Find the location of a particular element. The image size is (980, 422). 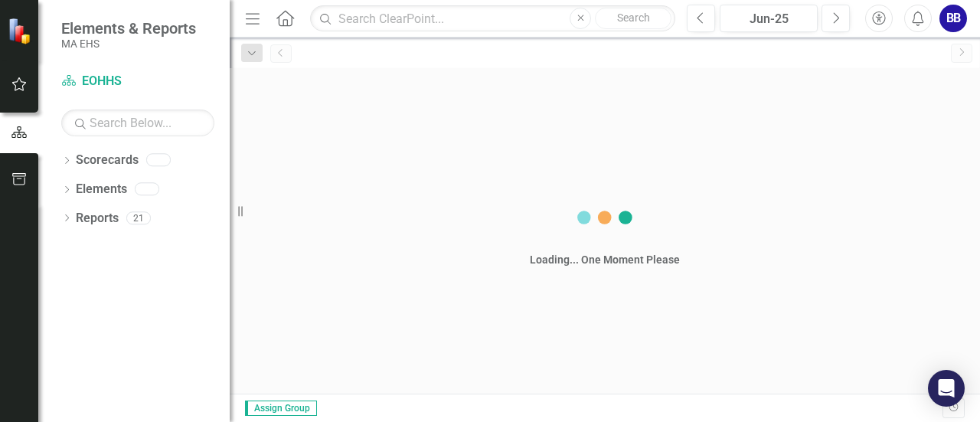

div: Loading... One Moment Please is located at coordinates (605, 260).